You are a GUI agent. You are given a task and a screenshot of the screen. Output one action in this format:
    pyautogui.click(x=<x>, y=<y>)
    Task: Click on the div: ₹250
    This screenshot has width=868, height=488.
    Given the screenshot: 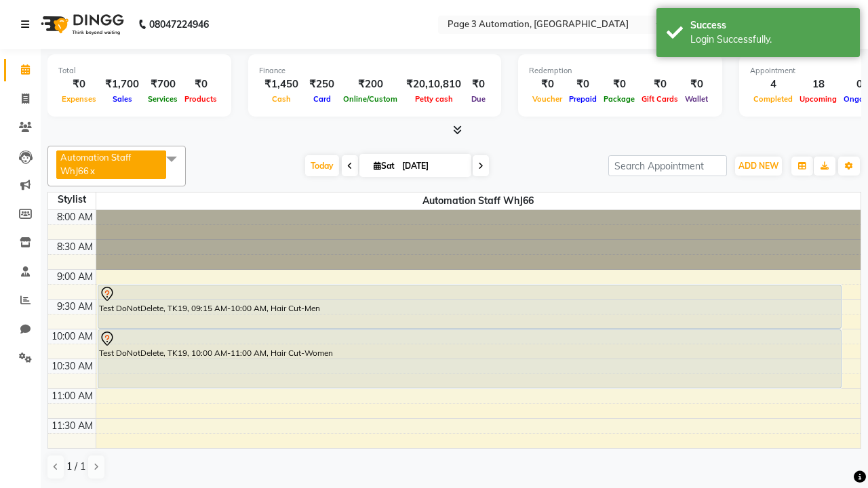 What is the action you would take?
    pyautogui.click(x=322, y=84)
    